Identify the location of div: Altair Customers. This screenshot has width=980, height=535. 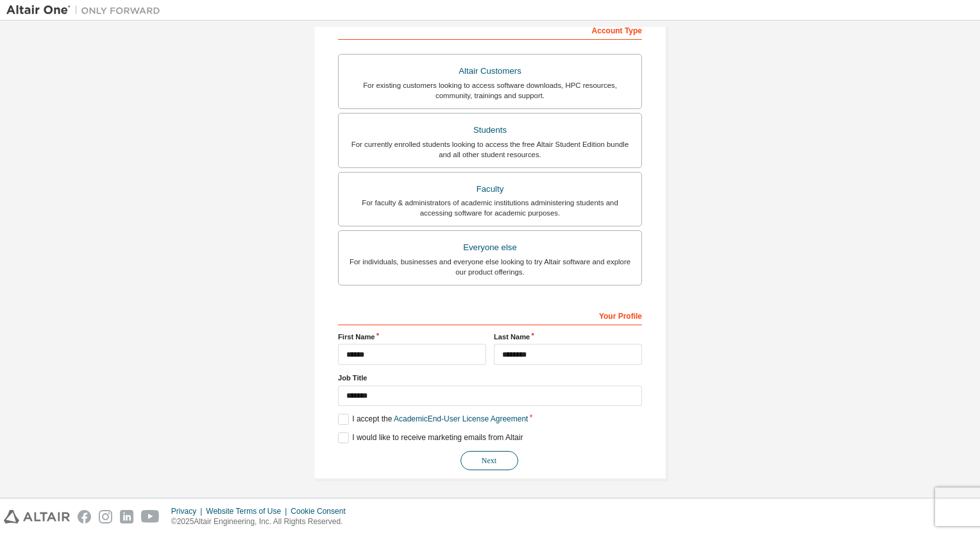
(490, 72).